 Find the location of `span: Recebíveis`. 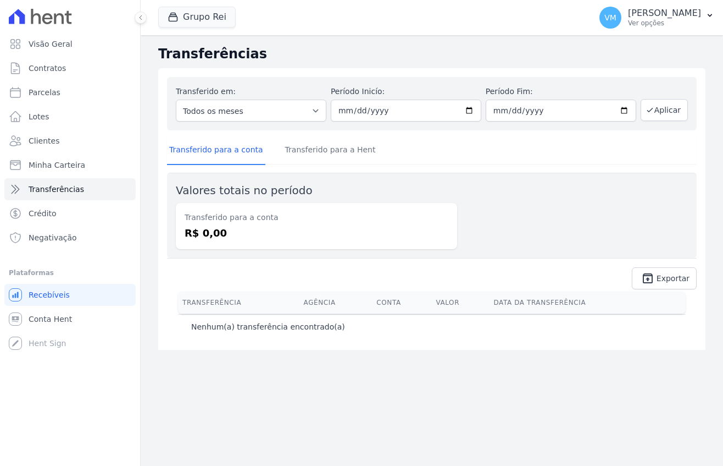

span: Recebíveis is located at coordinates (49, 295).